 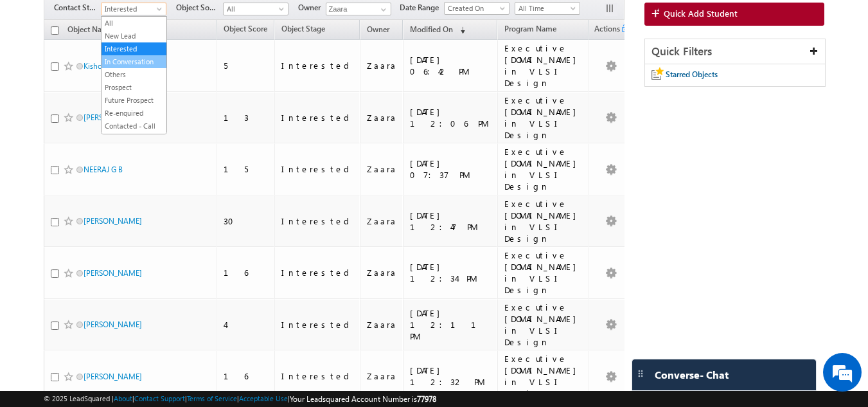 What do you see at coordinates (134, 75) in the screenshot?
I see `ul: Interested` at bounding box center [134, 75].